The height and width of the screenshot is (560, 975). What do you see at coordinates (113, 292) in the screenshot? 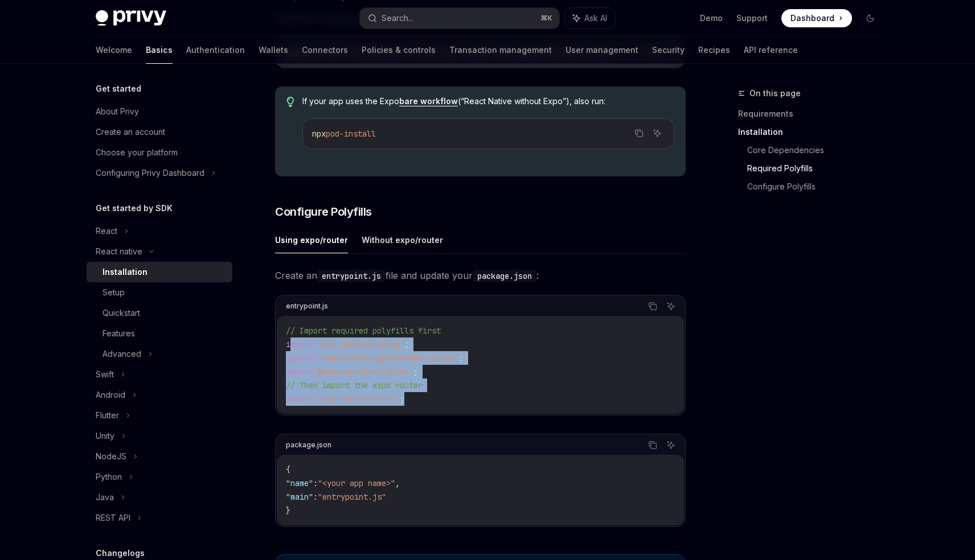
I see `div: Setup` at bounding box center [113, 292].